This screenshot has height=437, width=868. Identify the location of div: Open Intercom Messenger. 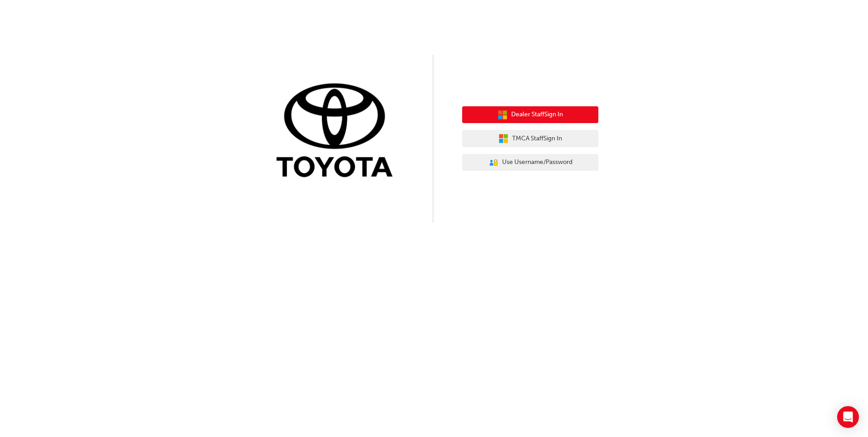
(848, 417).